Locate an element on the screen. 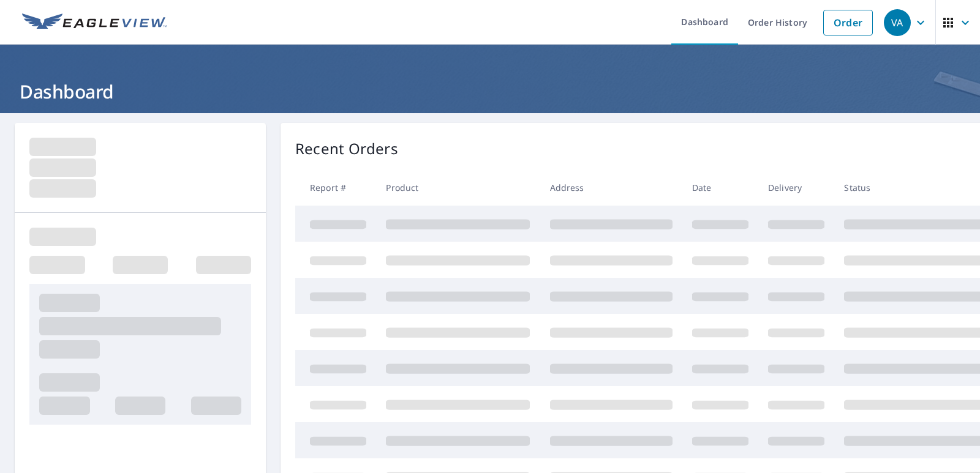  th: Delivery is located at coordinates (796, 187).